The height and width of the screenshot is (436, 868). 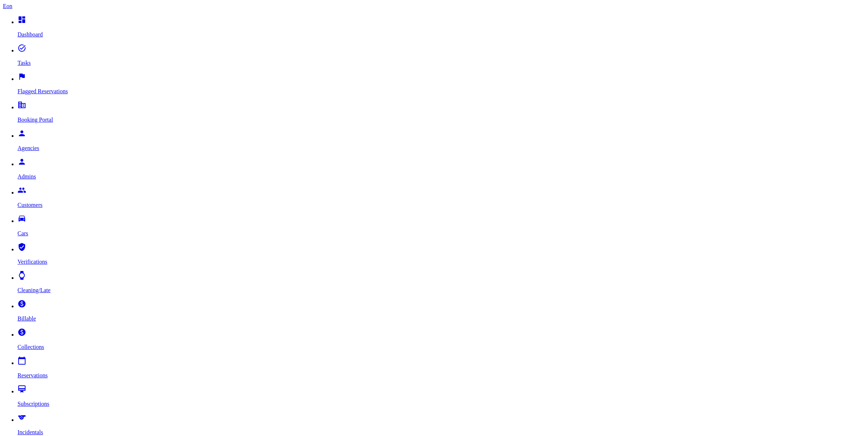 I want to click on p: Flagged Reservations, so click(x=441, y=91).